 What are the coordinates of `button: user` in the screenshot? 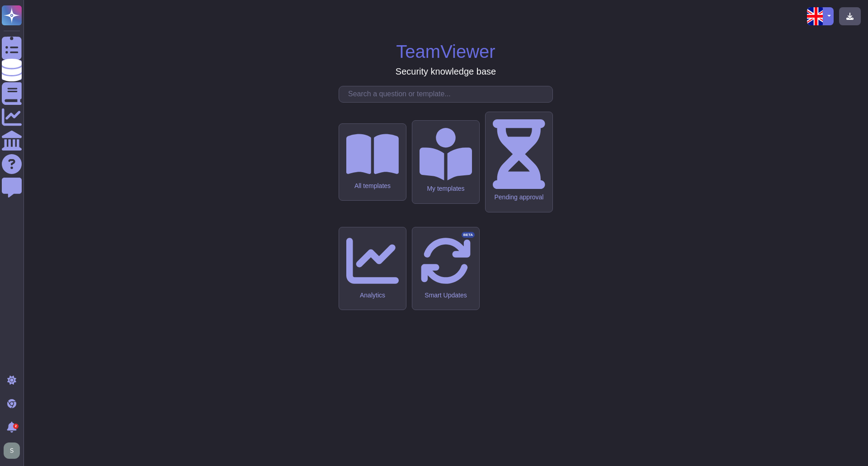 It's located at (14, 451).